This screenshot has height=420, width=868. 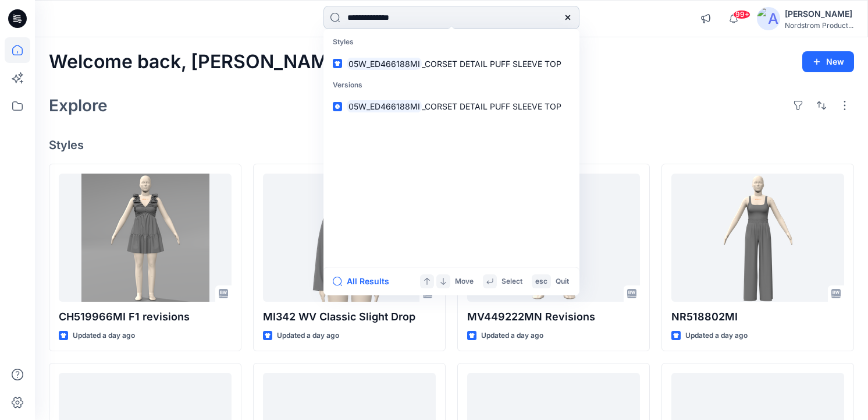 What do you see at coordinates (819, 25) in the screenshot?
I see `div: Nordstrom Product...` at bounding box center [819, 25].